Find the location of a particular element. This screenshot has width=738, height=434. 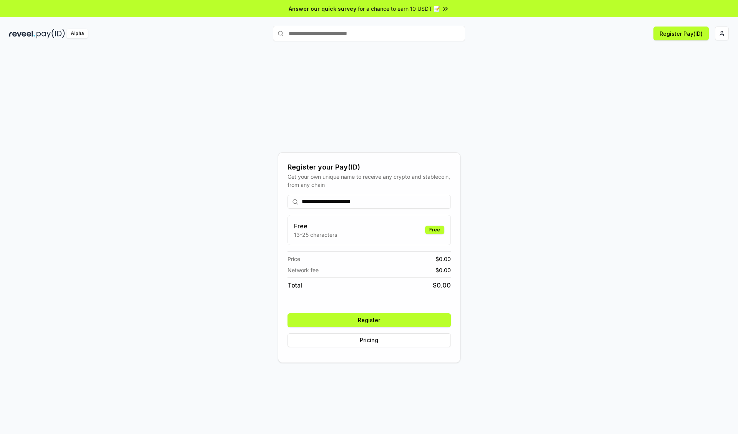

p: 13-25 characters is located at coordinates (316, 234).